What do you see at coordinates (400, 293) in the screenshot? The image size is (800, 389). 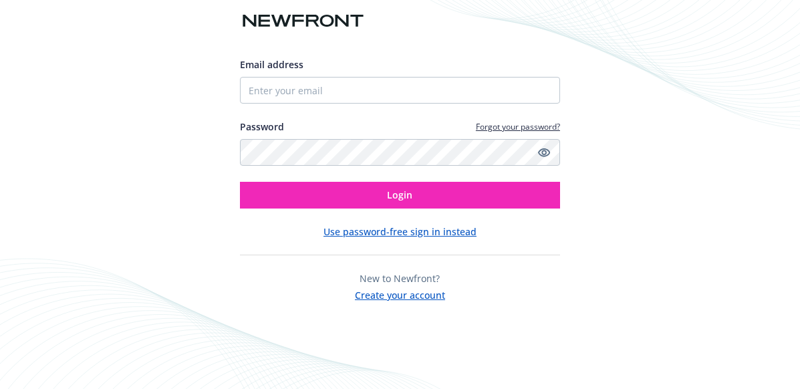 I see `button: Create your account` at bounding box center [400, 293].